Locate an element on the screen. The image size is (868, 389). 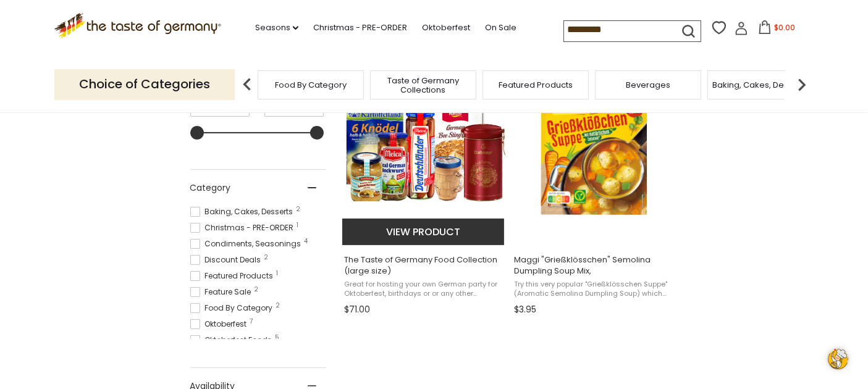
span: Beverages is located at coordinates (648, 85).